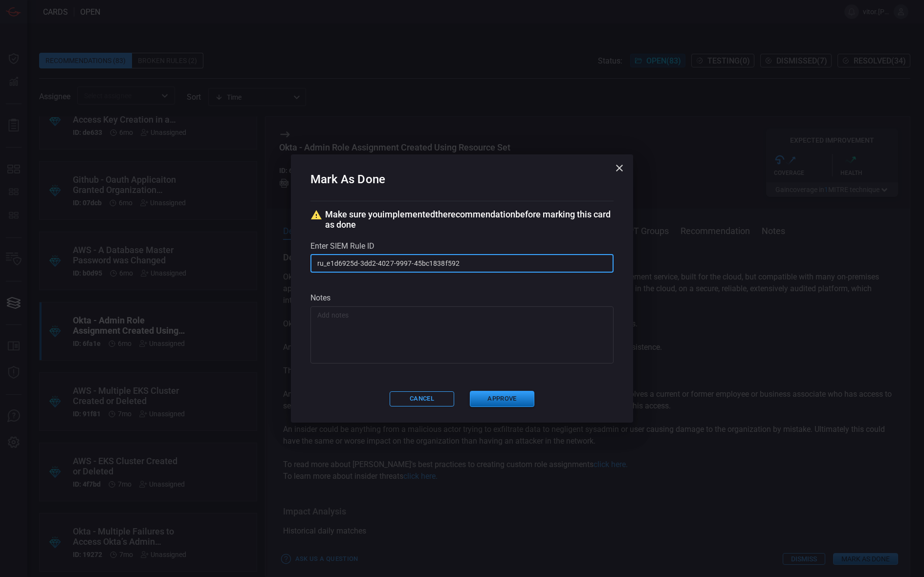  I want to click on button: Approve, so click(503, 399).